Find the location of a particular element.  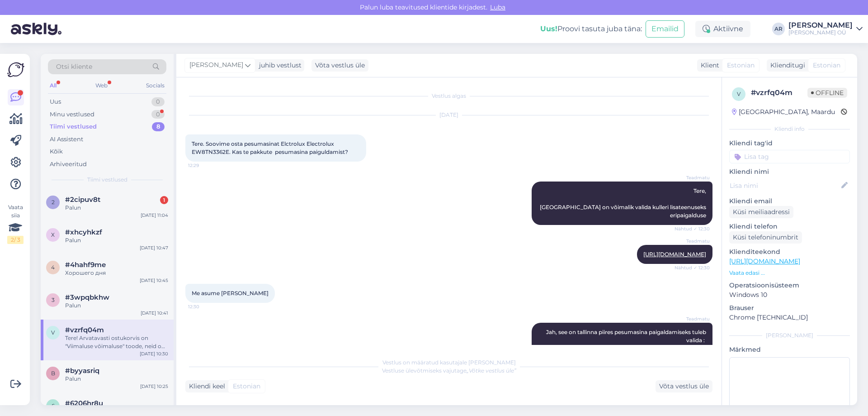

p: Kliendi email is located at coordinates (790, 201).